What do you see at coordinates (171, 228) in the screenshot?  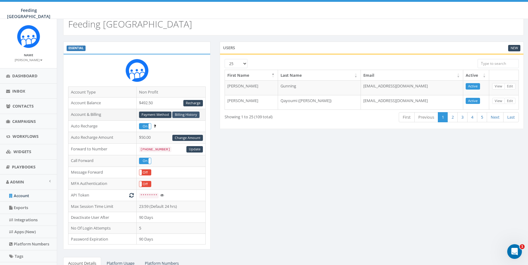 I see `td: 5` at bounding box center [171, 228].